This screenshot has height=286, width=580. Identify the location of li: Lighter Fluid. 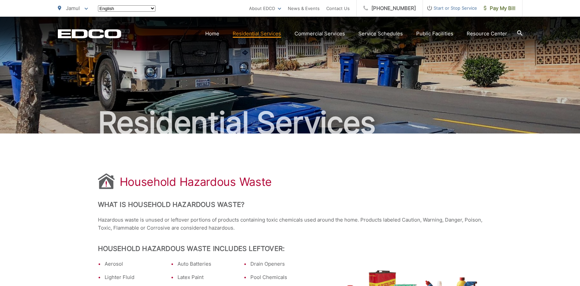
(133, 278).